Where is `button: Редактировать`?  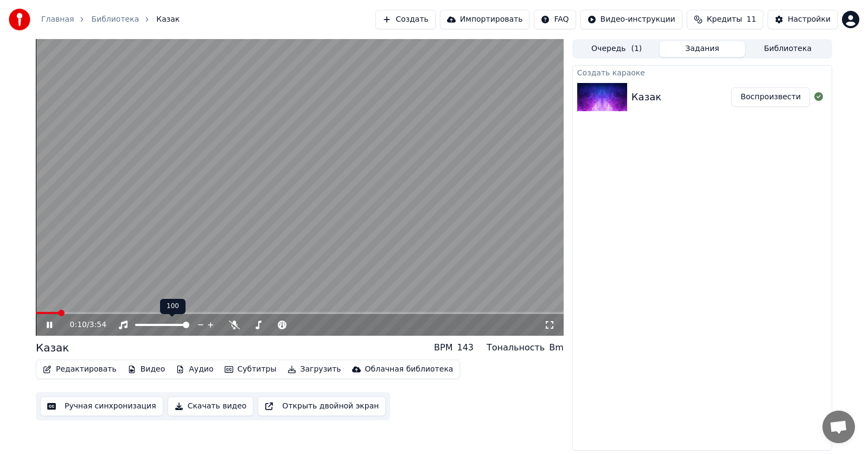
button: Редактировать is located at coordinates (80, 369).